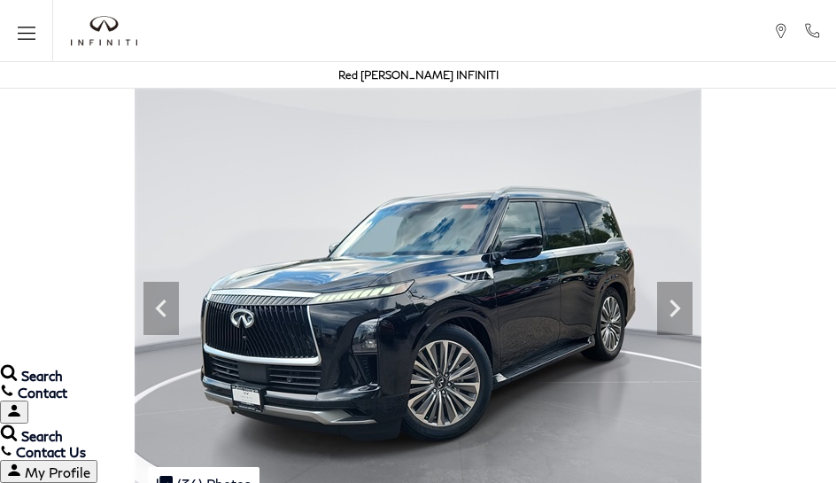  I want to click on span: My Profile, so click(58, 472).